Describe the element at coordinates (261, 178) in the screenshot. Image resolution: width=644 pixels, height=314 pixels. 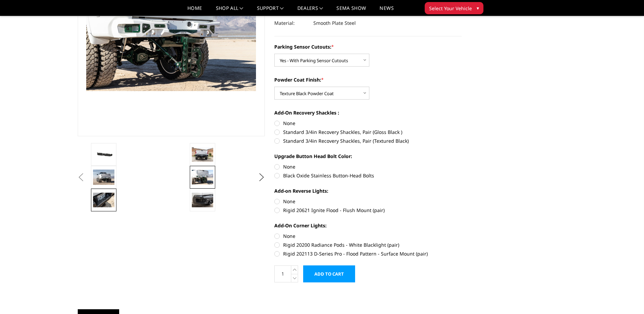
I see `button: Next` at that location.